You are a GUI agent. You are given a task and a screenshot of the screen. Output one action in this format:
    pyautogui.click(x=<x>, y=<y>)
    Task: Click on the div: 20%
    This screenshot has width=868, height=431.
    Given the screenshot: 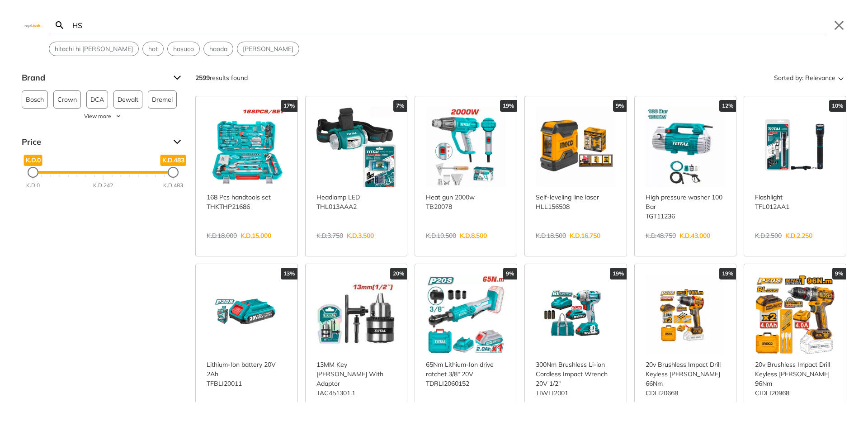 What is the action you would take?
    pyautogui.click(x=398, y=273)
    